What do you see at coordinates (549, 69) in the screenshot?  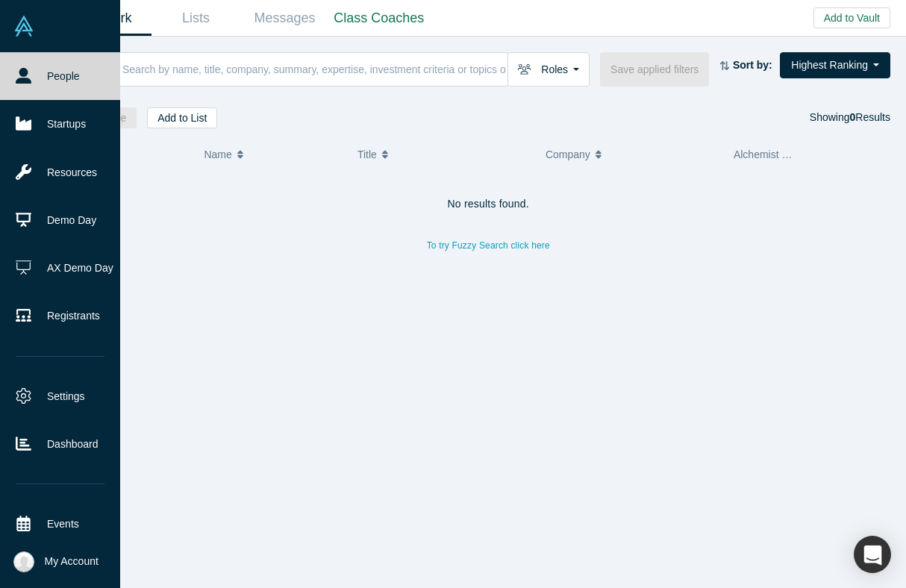 I see `button: Roles` at bounding box center [549, 69].